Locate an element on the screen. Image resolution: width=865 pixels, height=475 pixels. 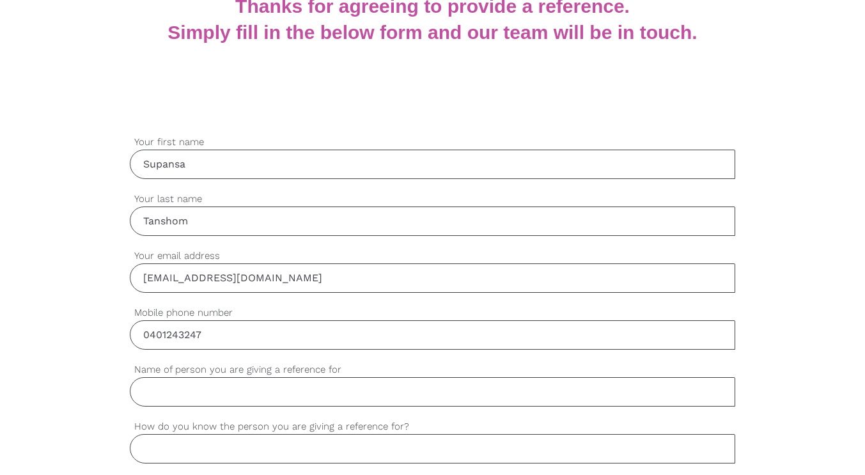
label: Mobile phone number is located at coordinates (432, 313).